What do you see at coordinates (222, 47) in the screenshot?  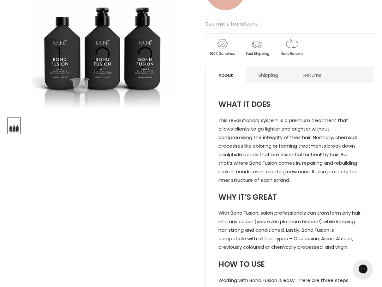 I see `img: genuine.gif` at bounding box center [222, 47].